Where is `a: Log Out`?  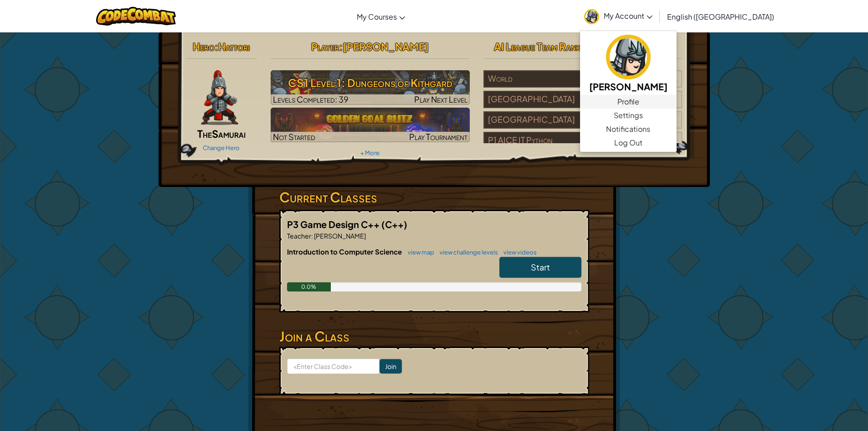
a: Log Out is located at coordinates (629, 143).